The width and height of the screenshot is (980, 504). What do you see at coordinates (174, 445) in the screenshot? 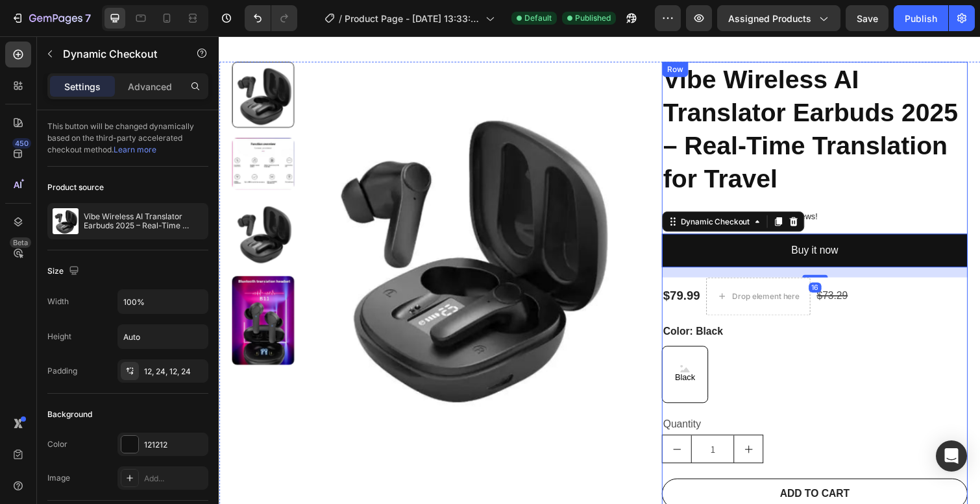
I see `div: 121212` at bounding box center [174, 445].